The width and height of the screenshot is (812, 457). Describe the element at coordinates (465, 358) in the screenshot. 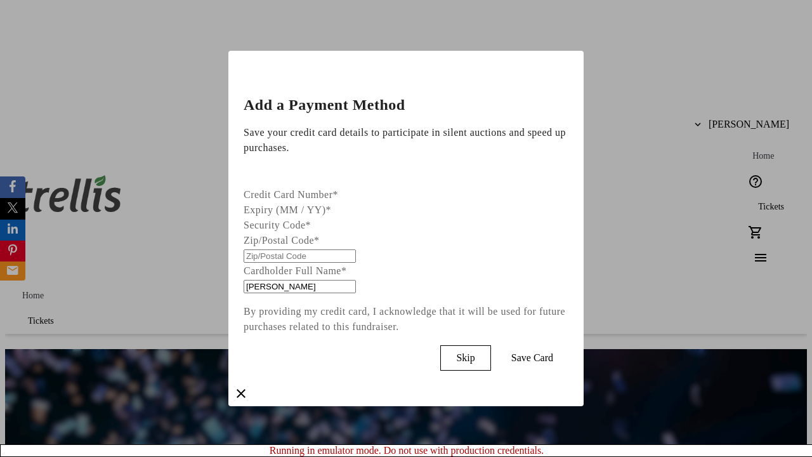

I see `span: Skip` at that location.